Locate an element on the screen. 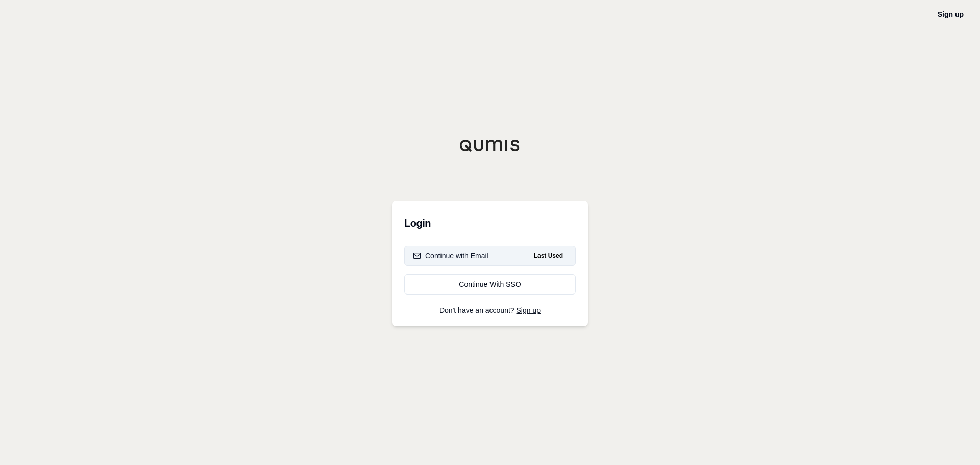 The image size is (980, 465). a: Continue With SSO is located at coordinates (490, 284).